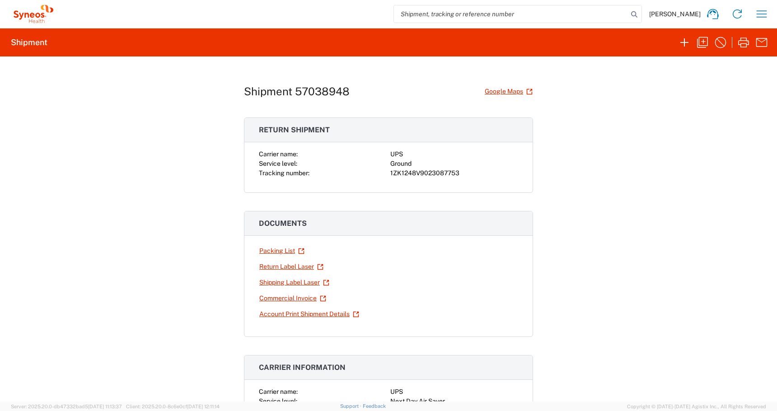 This screenshot has height=411, width=777. I want to click on h2: Shipment, so click(29, 42).